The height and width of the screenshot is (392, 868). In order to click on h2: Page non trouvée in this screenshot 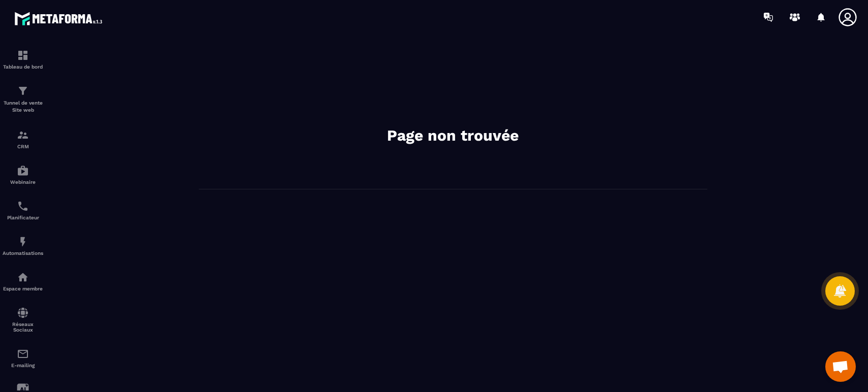, I will do `click(453, 136)`.